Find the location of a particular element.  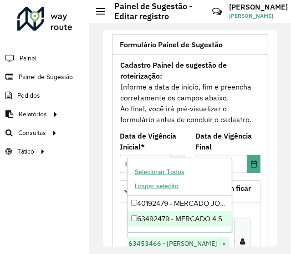

ng-dropdown-panel: Options list is located at coordinates (179, 195).